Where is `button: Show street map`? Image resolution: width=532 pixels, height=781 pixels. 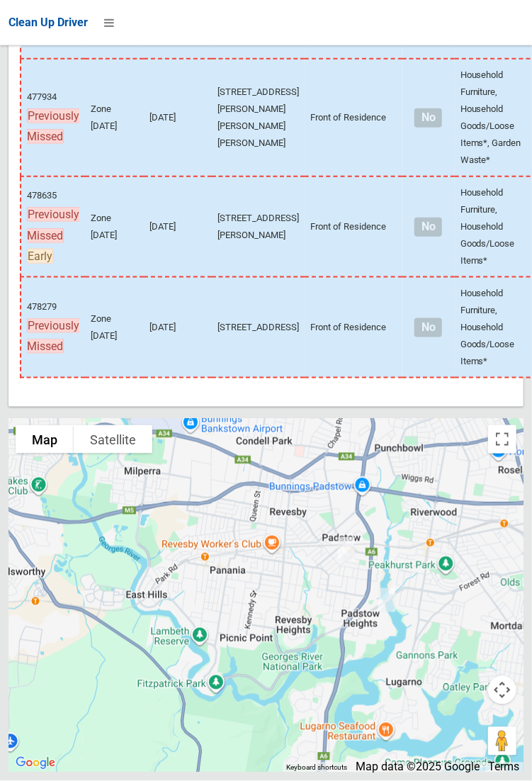 button: Show street map is located at coordinates (44, 439).